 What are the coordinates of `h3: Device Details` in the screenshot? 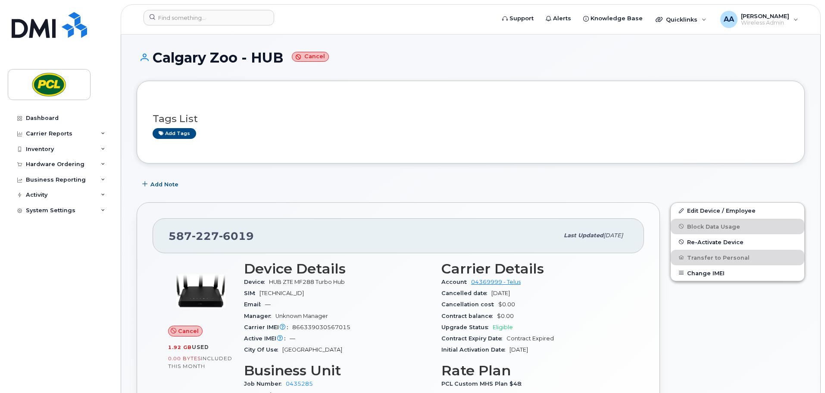 It's located at (338, 269).